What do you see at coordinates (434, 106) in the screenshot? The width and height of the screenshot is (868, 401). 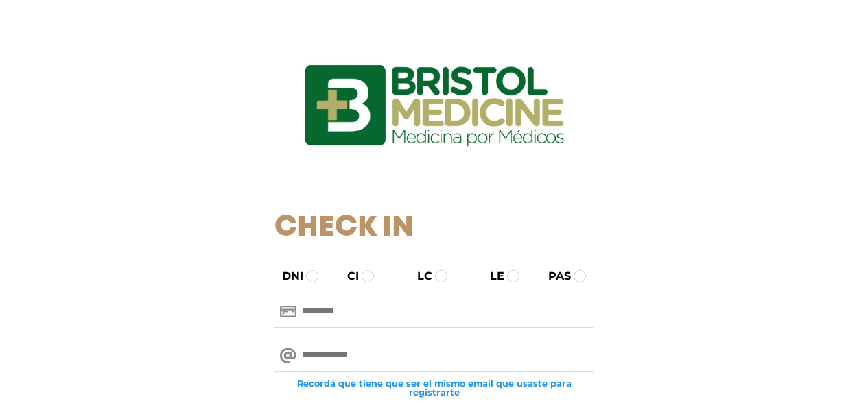 I see `img: logo_ingresarbristol.jpg` at bounding box center [434, 106].